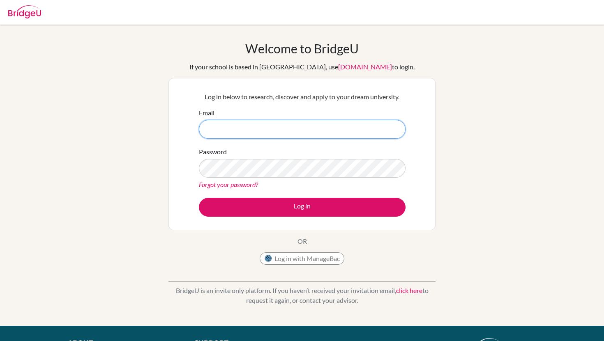 This screenshot has width=604, height=341. What do you see at coordinates (409, 290) in the screenshot?
I see `a: click here` at bounding box center [409, 290].